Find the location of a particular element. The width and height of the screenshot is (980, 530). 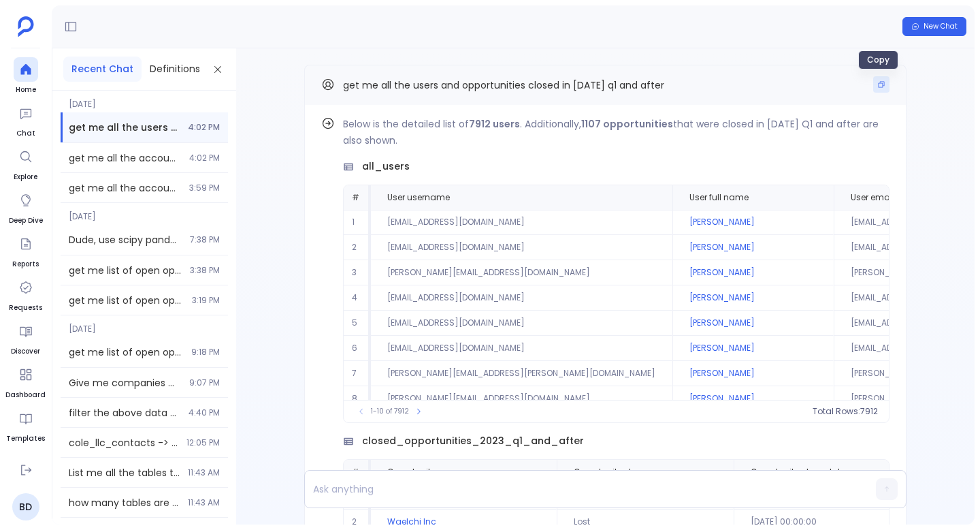

button: Copy is located at coordinates (882, 85).